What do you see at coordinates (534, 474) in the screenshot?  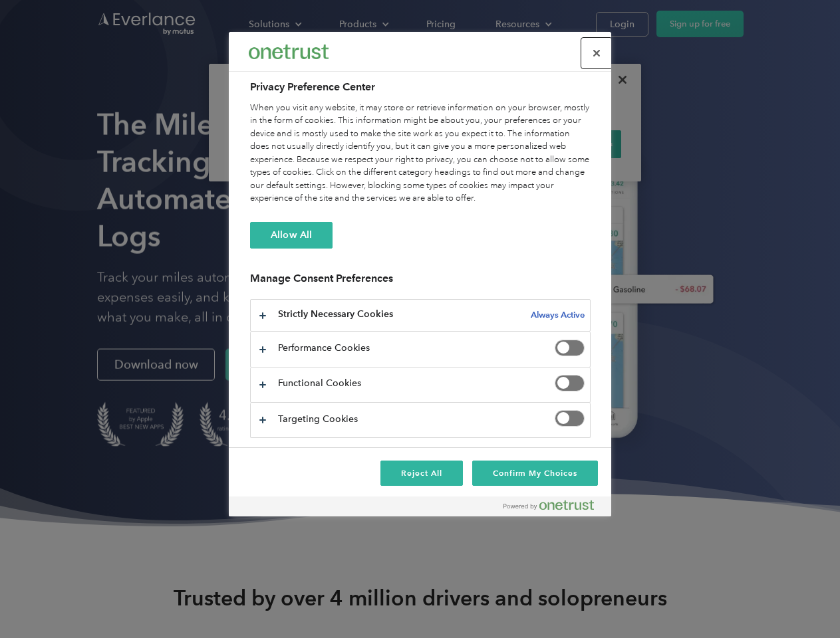 I see `button: Confirm My Choices` at bounding box center [534, 474].